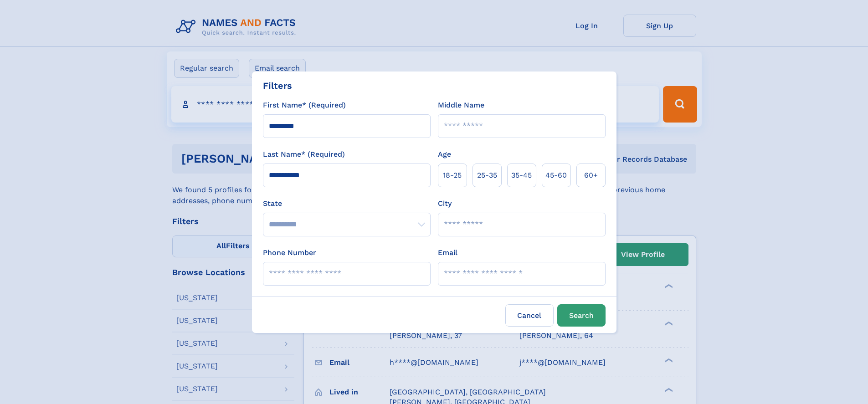  What do you see at coordinates (581, 315) in the screenshot?
I see `button: Search` at bounding box center [581, 315].